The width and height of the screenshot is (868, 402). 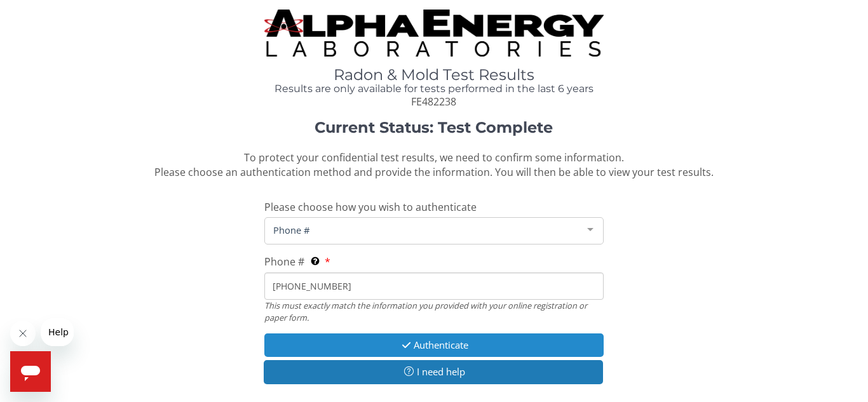 What do you see at coordinates (434, 312) in the screenshot?
I see `div: This must exactly match the information you provided with your online registration or paper form.` at bounding box center [434, 312].